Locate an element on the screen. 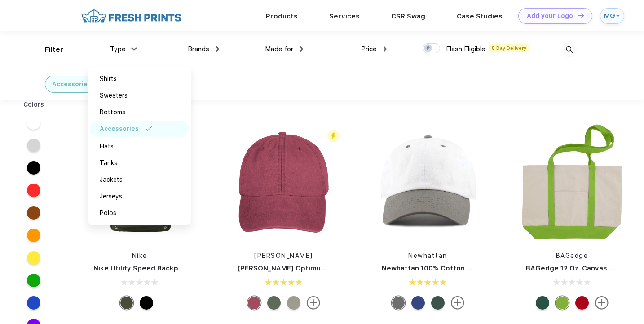 This screenshot has height=324, width=644. a: Nike is located at coordinates (140, 255).